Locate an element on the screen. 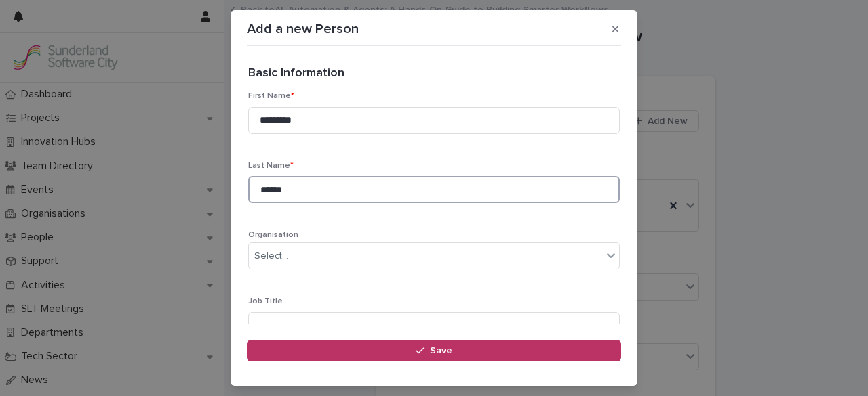 This screenshot has height=396, width=868. span: Save is located at coordinates (441, 351).